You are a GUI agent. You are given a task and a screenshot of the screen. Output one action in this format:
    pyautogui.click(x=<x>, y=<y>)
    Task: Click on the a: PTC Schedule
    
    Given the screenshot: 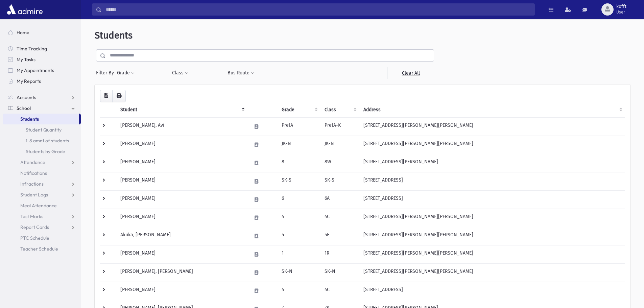 What is the action you would take?
    pyautogui.click(x=42, y=238)
    